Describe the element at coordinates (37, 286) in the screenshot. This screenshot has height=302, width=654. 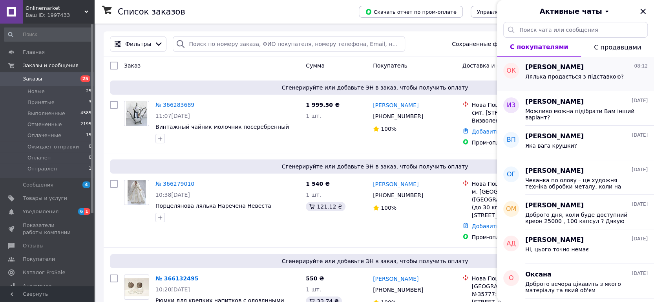
I see `span: Аналитика` at that location.